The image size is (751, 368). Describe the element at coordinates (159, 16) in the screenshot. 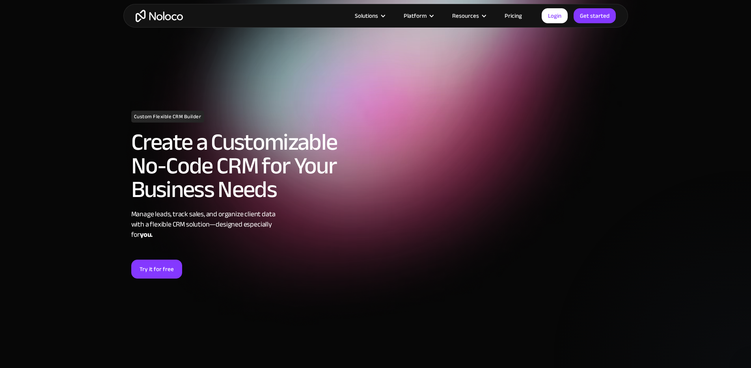

I see `a: home` at that location.